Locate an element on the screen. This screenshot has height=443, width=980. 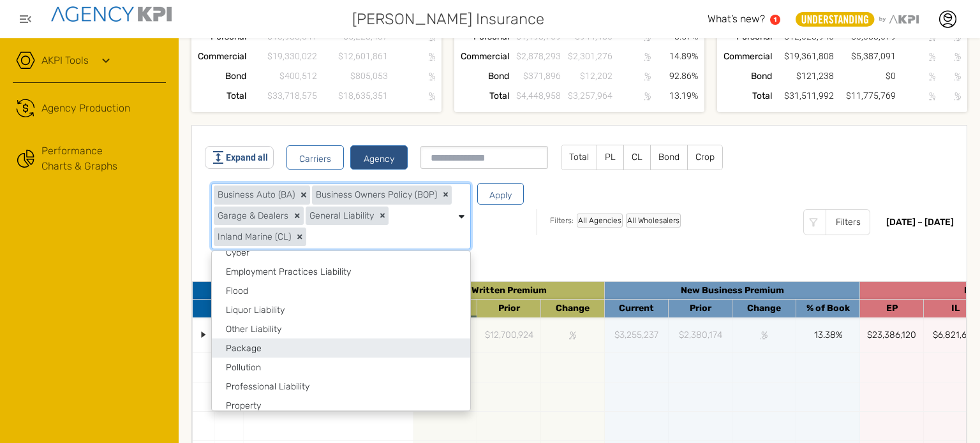
span: Business Owners Policy (BOP) is located at coordinates (376, 194).